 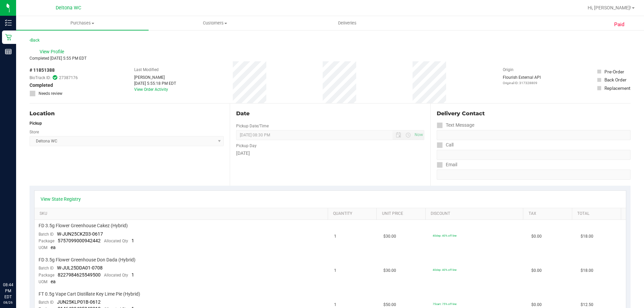 What do you see at coordinates (246, 146) in the screenshot?
I see `label: Pickup Day` at bounding box center [246, 146].